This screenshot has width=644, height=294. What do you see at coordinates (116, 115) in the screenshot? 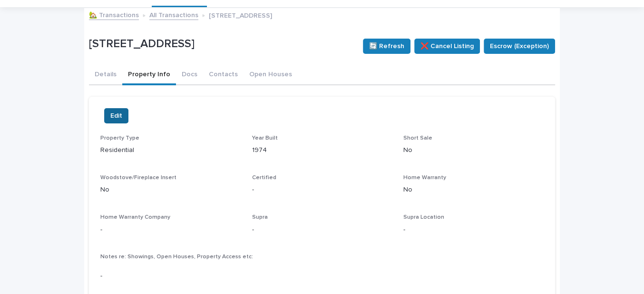
I see `span: Edit` at bounding box center [116, 115].